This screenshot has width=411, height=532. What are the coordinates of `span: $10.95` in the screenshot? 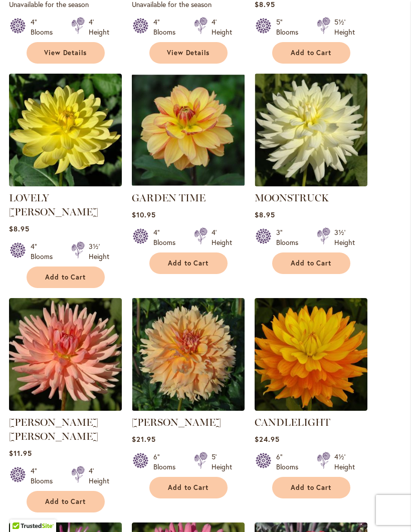 It's located at (144, 214).